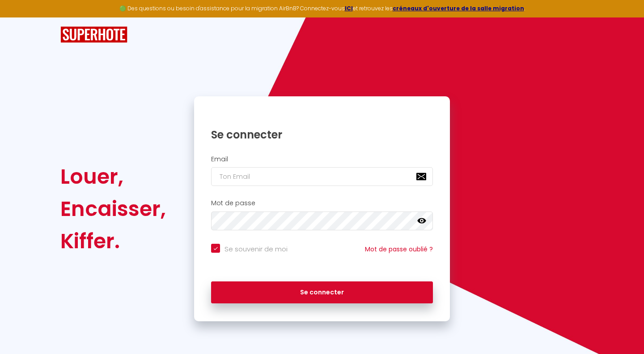 Image resolution: width=644 pixels, height=354 pixels. Describe the element at coordinates (113, 208) in the screenshot. I see `div: Encaisser,` at that location.